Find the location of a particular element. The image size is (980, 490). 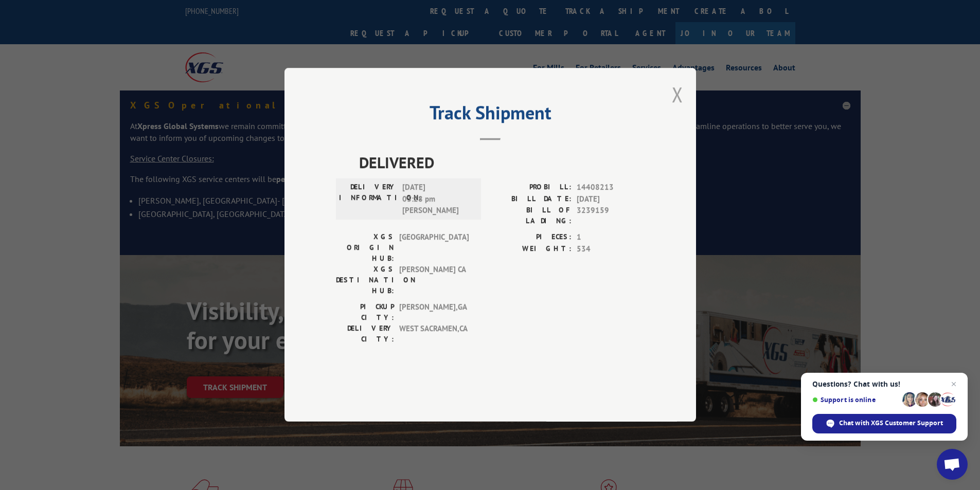

span: 534 is located at coordinates (611, 249).